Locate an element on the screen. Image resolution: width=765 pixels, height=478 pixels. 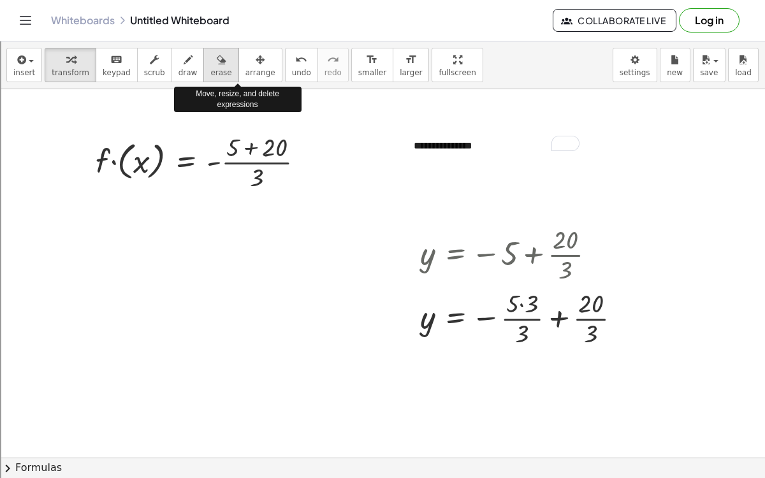
button: Collaborate Live is located at coordinates (614, 20).